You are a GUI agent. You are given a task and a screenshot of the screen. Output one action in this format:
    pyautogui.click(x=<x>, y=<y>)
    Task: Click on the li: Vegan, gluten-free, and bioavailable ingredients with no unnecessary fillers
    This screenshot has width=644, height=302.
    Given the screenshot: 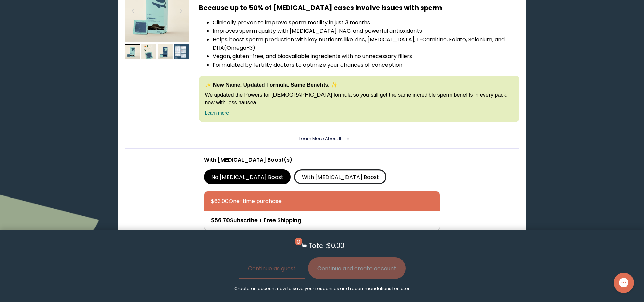 What is the action you would take?
    pyautogui.click(x=366, y=56)
    